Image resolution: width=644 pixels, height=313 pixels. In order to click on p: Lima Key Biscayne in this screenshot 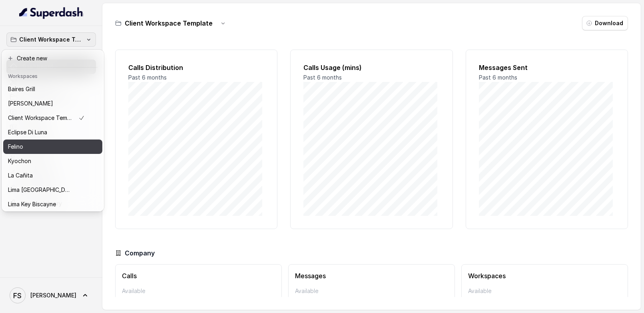, I will do `click(32, 204)`.